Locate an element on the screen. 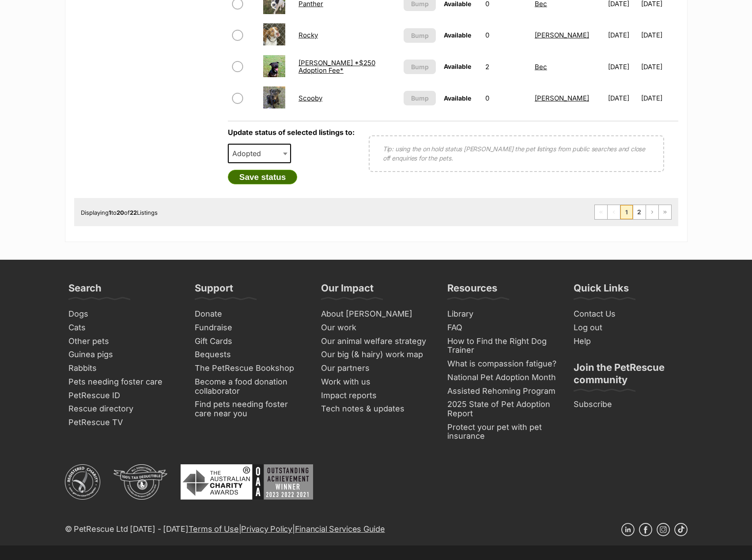 This screenshot has height=560, width=752. strong: 1 is located at coordinates (110, 213).